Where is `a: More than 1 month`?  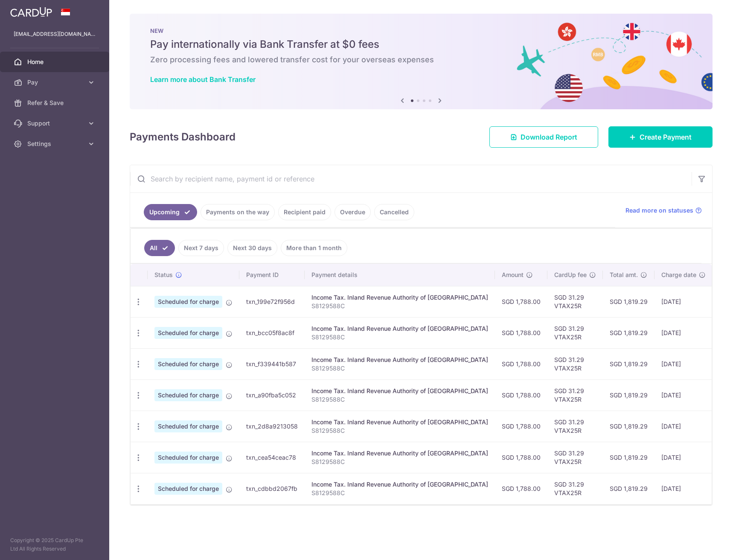 a: More than 1 month is located at coordinates (314, 248).